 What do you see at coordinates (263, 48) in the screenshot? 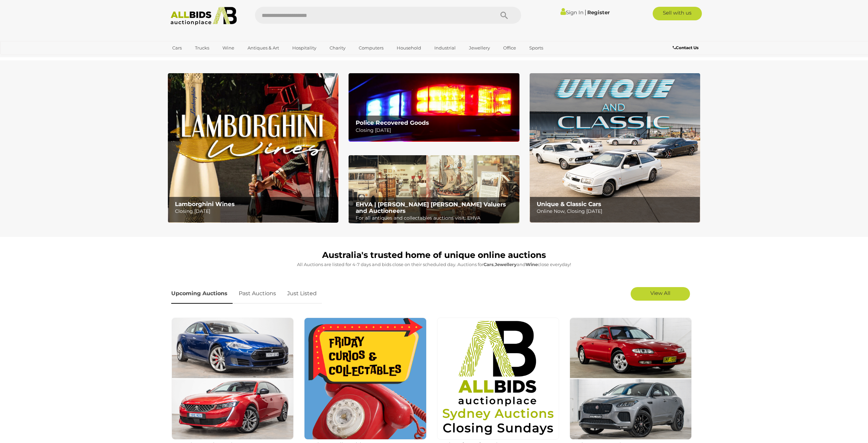
I see `a: Antiques & Art` at bounding box center [263, 48].